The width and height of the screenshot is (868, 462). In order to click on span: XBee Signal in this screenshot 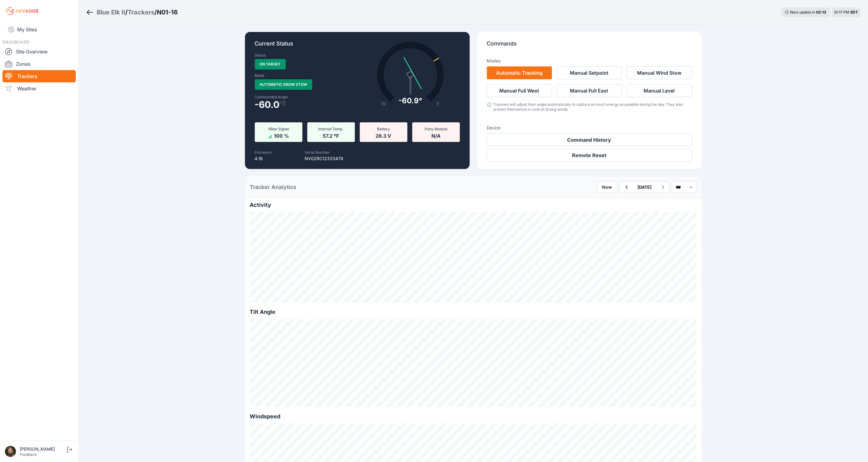, I will do `click(278, 129)`.